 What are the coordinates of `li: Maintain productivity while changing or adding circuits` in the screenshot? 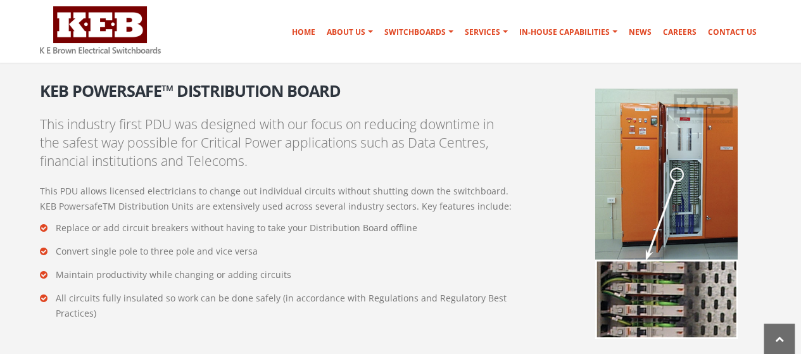 It's located at (277, 275).